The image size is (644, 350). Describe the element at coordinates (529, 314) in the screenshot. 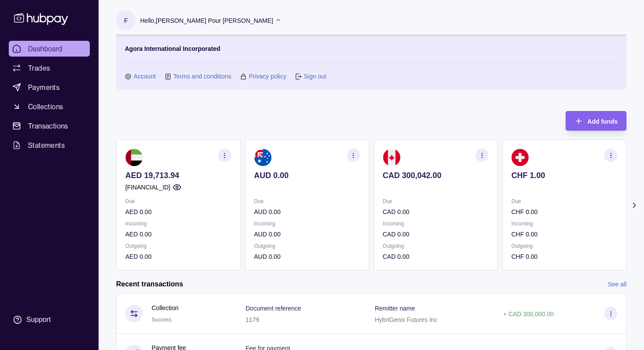

I see `p: + CAD 300,000.00` at that location.